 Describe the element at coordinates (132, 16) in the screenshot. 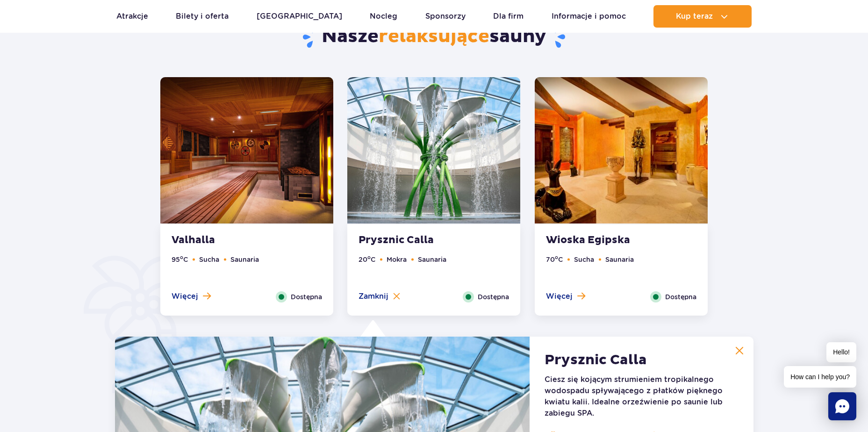

I see `a: Atrakcje` at that location.